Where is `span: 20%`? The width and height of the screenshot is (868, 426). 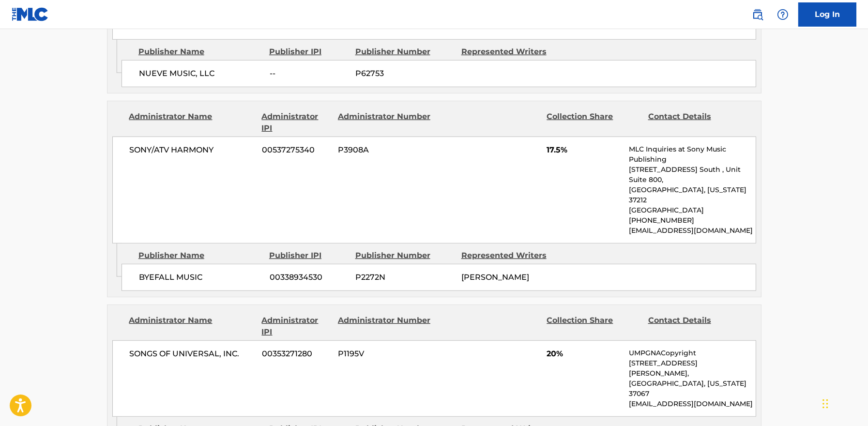
span: 20% is located at coordinates (584, 354).